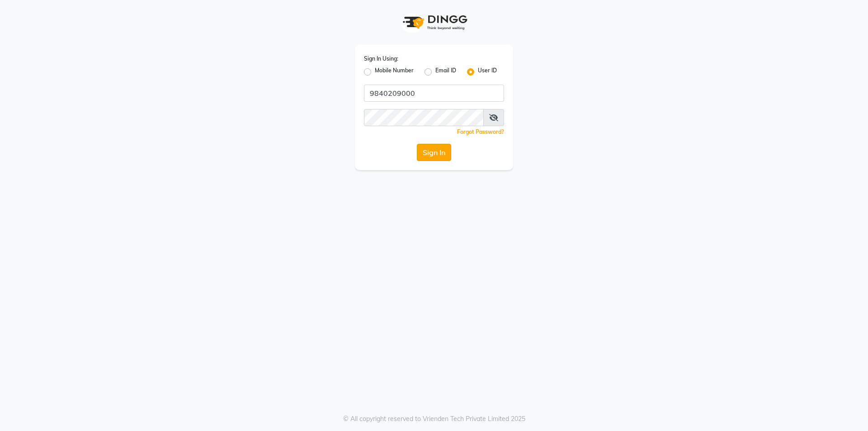 The image size is (868, 431). I want to click on a: Forgot Password?, so click(481, 131).